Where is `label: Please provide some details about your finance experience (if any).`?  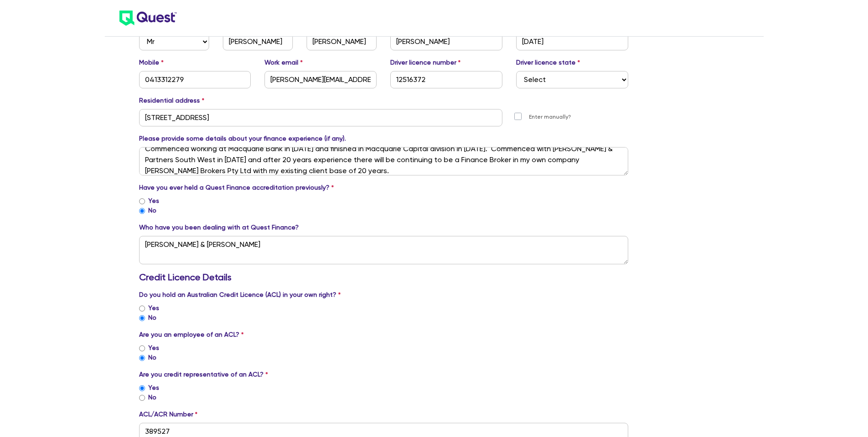 label: Please provide some details about your finance experience (if any). is located at coordinates (243, 138).